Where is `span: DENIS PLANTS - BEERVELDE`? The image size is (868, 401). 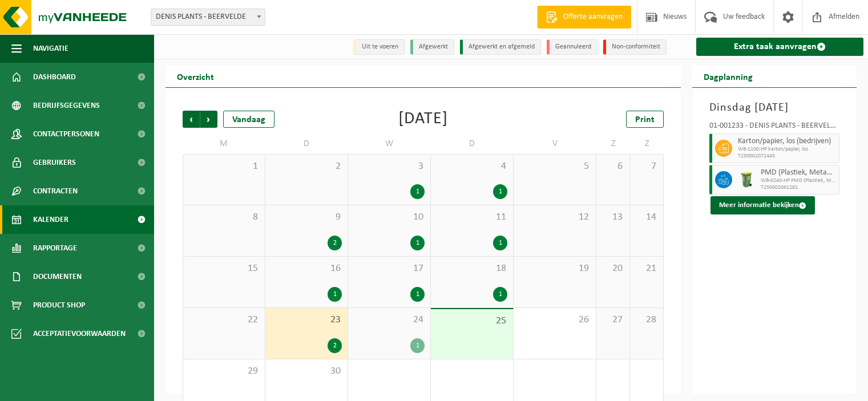 span: DENIS PLANTS - BEERVELDE is located at coordinates (208, 17).